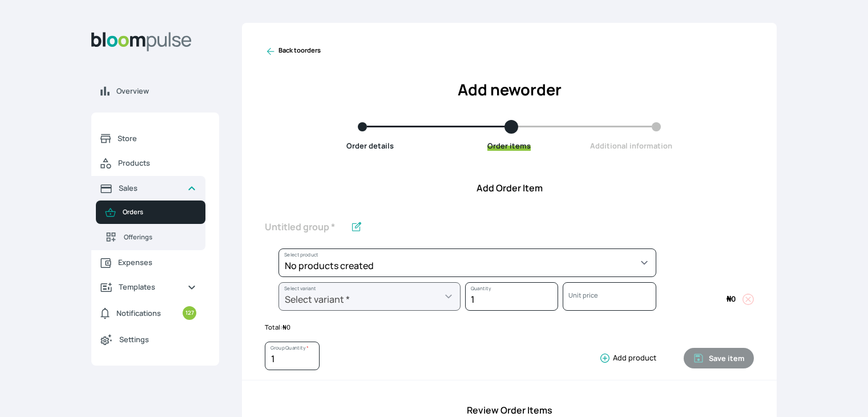  What do you see at coordinates (370, 145) in the screenshot?
I see `span: Order details` at bounding box center [370, 145].